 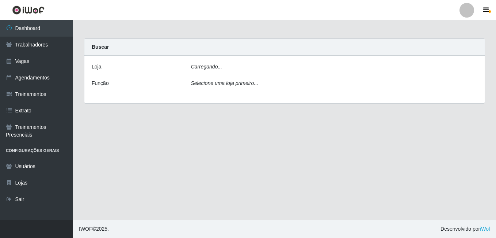 What do you see at coordinates (485, 228) in the screenshot?
I see `a: iWof` at bounding box center [485, 228].